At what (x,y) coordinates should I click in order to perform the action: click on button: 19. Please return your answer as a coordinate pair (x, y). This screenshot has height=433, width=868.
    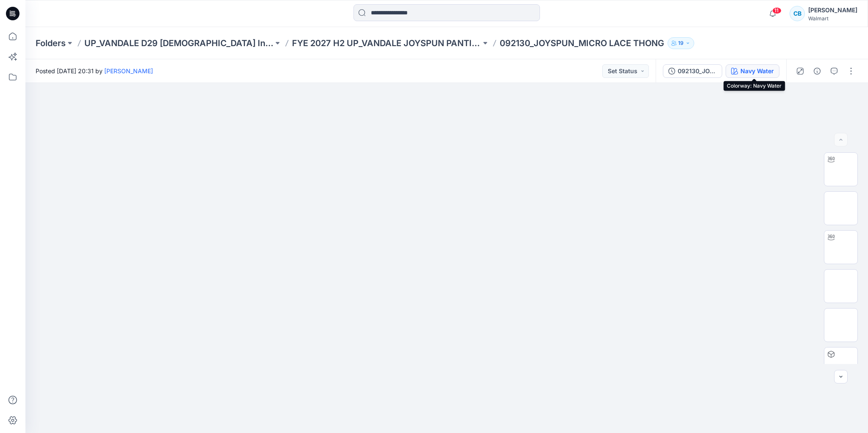
    Looking at the image, I should click on (680, 43).